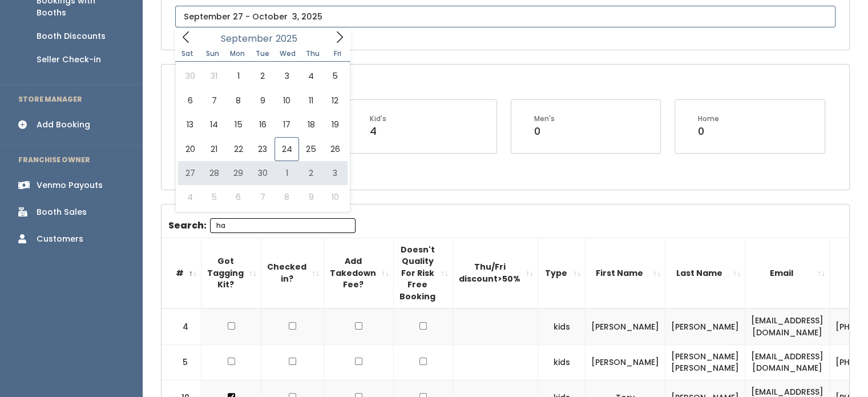  I want to click on td: 5, so click(182, 362).